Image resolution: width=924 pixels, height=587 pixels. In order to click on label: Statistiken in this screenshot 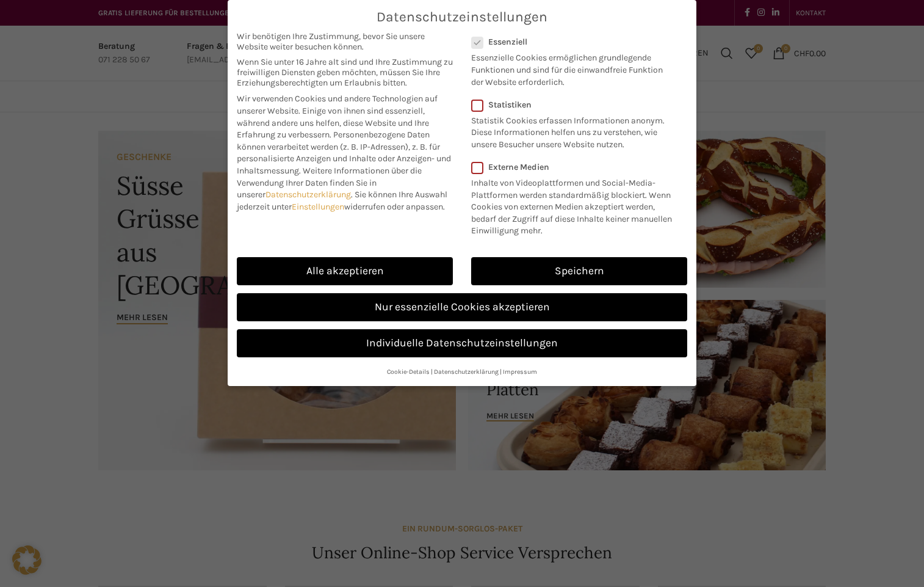, I will do `click(571, 104)`.